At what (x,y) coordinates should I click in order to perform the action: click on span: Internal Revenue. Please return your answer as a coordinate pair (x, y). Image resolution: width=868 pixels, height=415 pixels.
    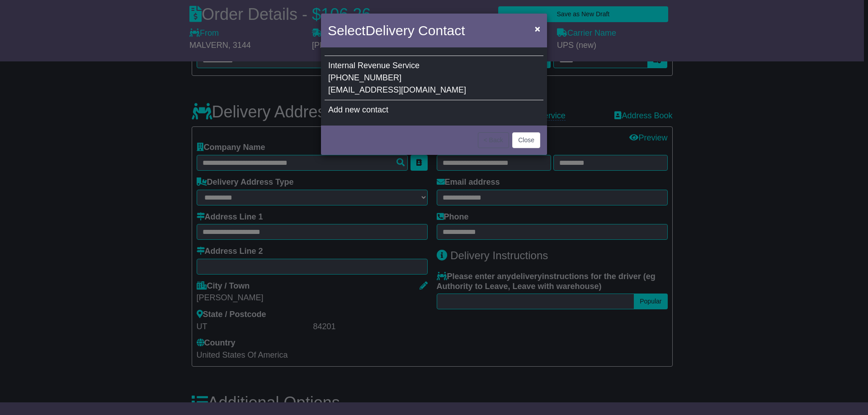
    Looking at the image, I should click on (359, 66).